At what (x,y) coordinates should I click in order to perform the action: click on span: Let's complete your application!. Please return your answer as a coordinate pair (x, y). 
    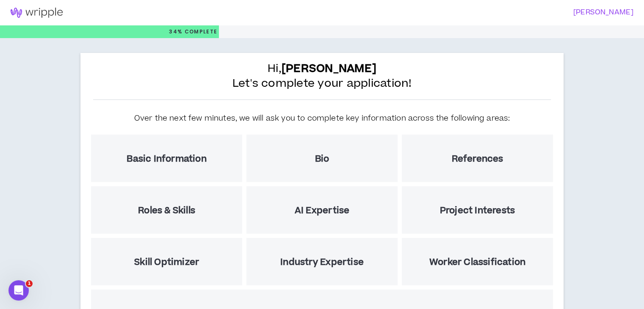
    Looking at the image, I should click on (323, 84).